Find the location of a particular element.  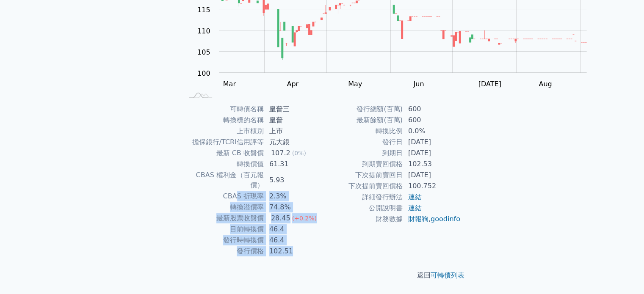

td: 上市櫃別 is located at coordinates (223, 131).